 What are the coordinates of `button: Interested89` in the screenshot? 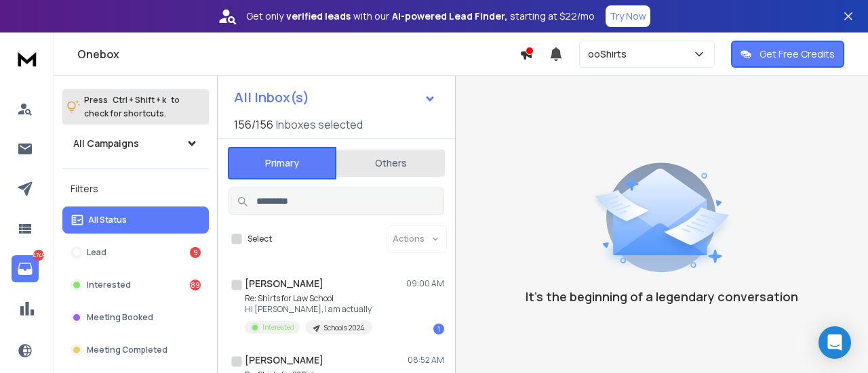 It's located at (135, 285).